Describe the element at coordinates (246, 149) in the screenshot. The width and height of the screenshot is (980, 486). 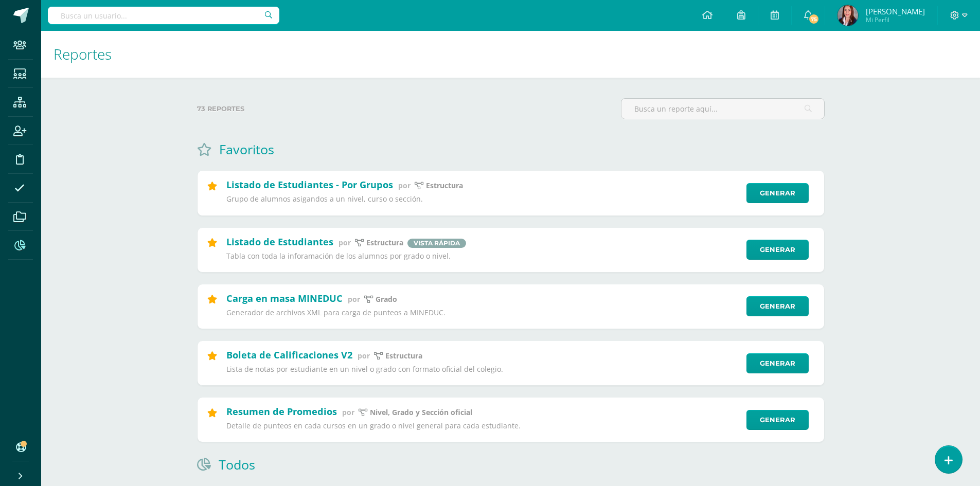
I see `h1: Favoritos` at that location.